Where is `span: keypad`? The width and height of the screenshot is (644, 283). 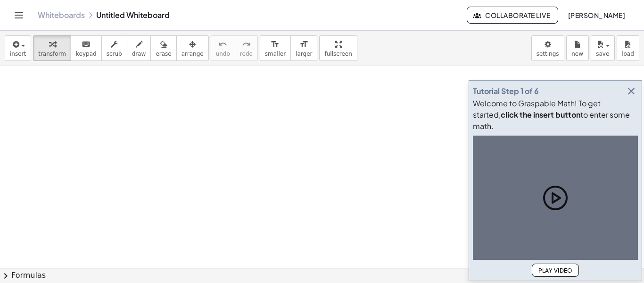 span: keypad is located at coordinates (86, 54).